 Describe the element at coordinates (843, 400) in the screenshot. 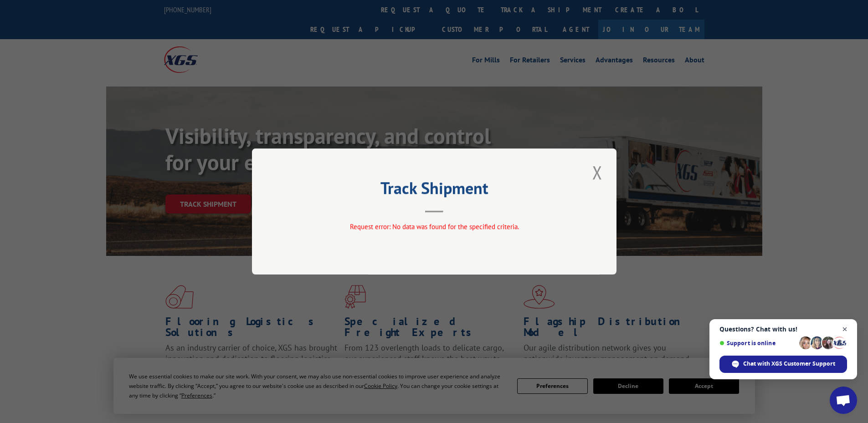

I see `a: Open chat` at that location.